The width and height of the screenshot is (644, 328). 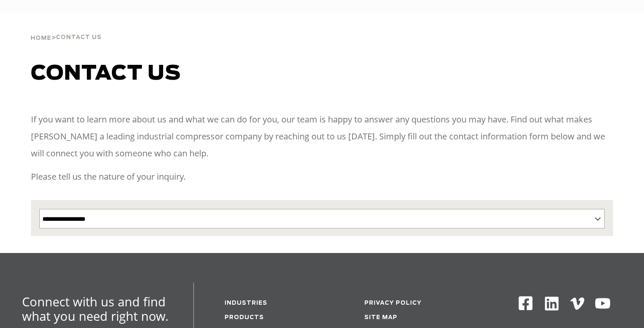 What do you see at coordinates (393, 303) in the screenshot?
I see `a: Privacy Policy` at bounding box center [393, 303].